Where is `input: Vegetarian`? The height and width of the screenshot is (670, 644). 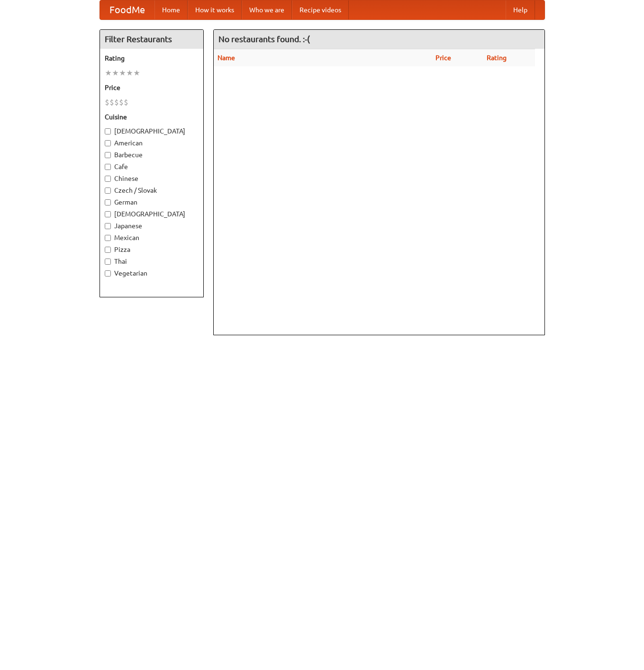
input: Vegetarian is located at coordinates (108, 273).